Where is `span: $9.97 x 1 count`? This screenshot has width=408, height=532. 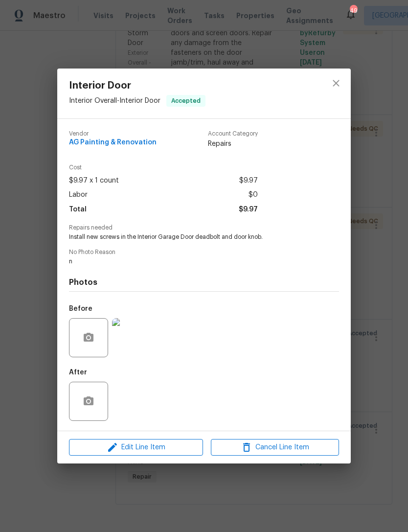
span: $9.97 x 1 count is located at coordinates (94, 181).